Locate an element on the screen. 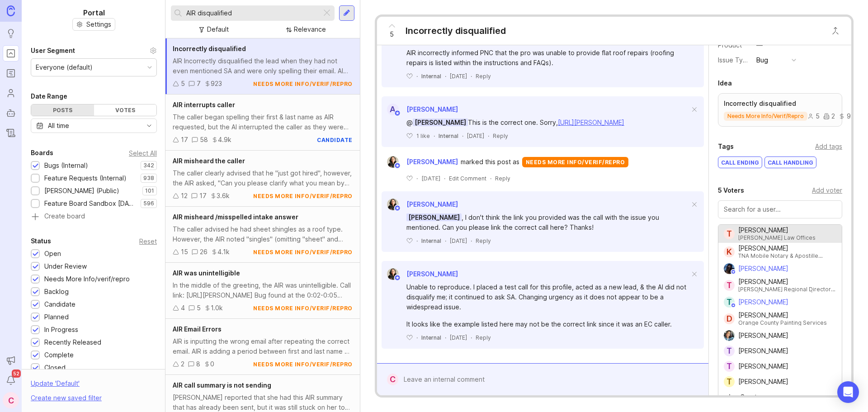  p: 342 is located at coordinates (149, 165).